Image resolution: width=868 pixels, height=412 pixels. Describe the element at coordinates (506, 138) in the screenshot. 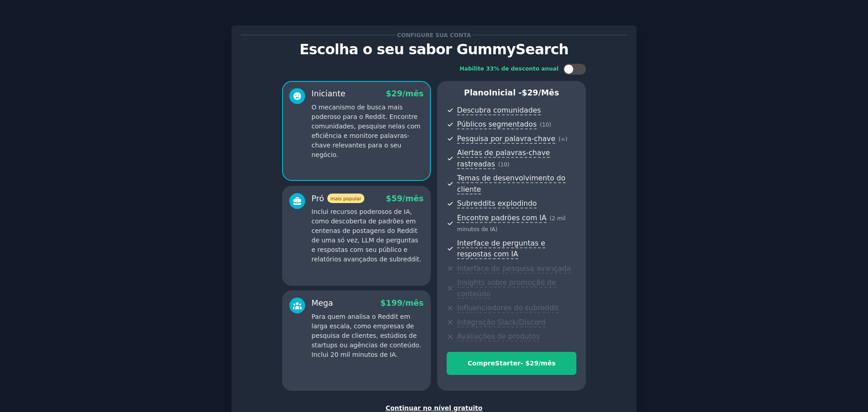

I see `font: Pesquisa por palavra-chave` at that location.